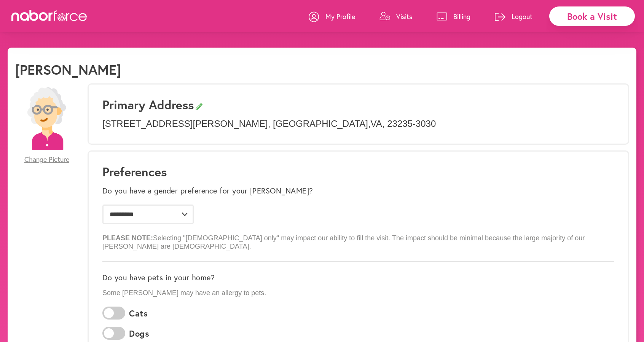  What do you see at coordinates (358, 172) in the screenshot?
I see `h1: Preferences` at bounding box center [358, 172].